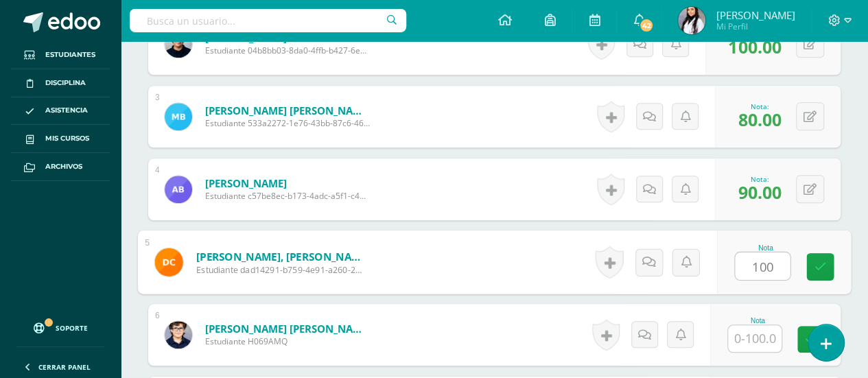  What do you see at coordinates (287, 340) in the screenshot?
I see `span: Estudiante H069AMQ` at bounding box center [287, 340].